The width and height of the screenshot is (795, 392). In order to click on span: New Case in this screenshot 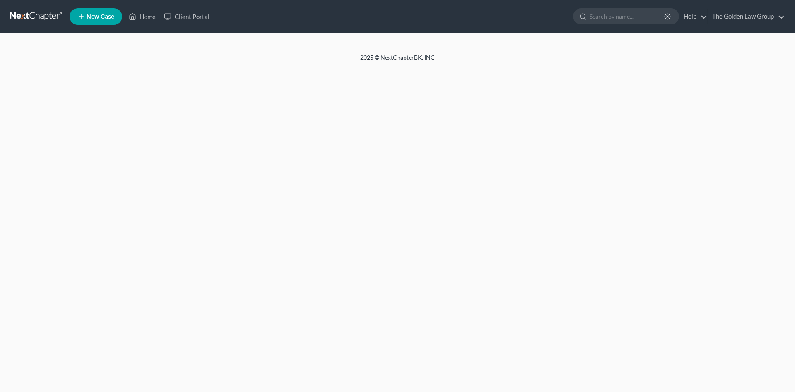, I will do `click(100, 17)`.